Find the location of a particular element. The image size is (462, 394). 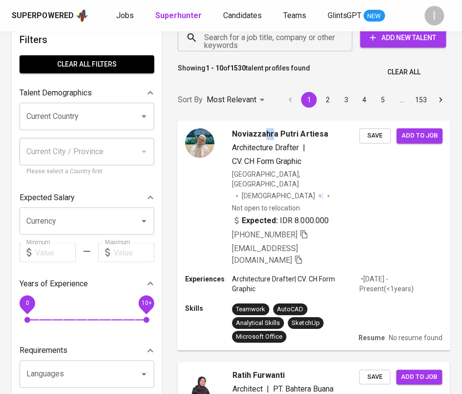

span: PT. Bahtera Buana is located at coordinates (304, 389).